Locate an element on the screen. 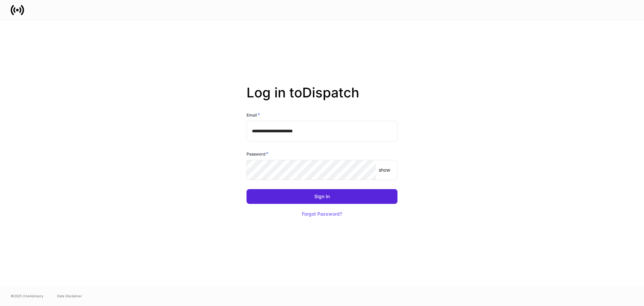  span: © 2025 OneAdvisory is located at coordinates (27, 296).